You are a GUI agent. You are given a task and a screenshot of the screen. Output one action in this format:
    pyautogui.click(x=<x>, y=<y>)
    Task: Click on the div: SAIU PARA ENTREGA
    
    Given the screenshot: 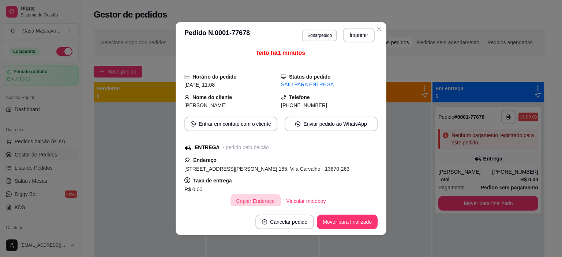 What is the action you would take?
    pyautogui.click(x=329, y=85)
    